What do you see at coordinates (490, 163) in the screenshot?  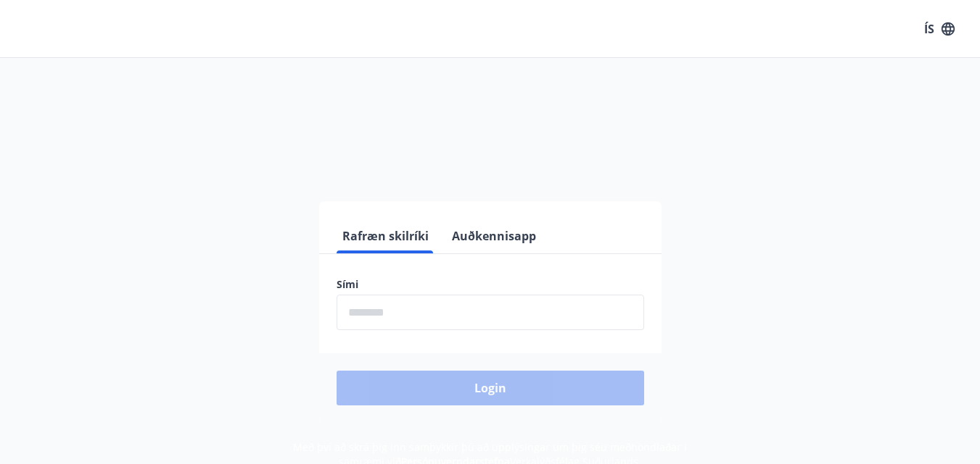 I see `span: Vinsamlegast skráðu þig inn með rafrænum skilríkjum eða Auðkennisappi.` at bounding box center [490, 163].